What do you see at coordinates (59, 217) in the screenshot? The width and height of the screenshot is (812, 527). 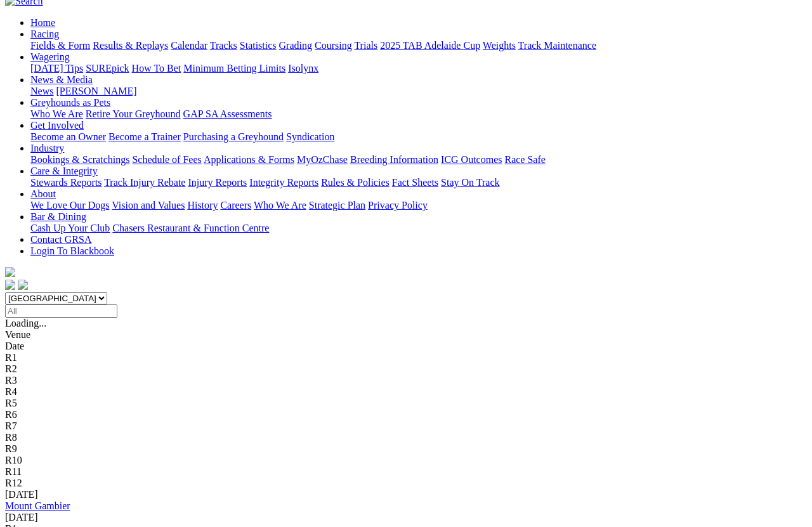 I see `a: Bar & Dining` at bounding box center [59, 217].